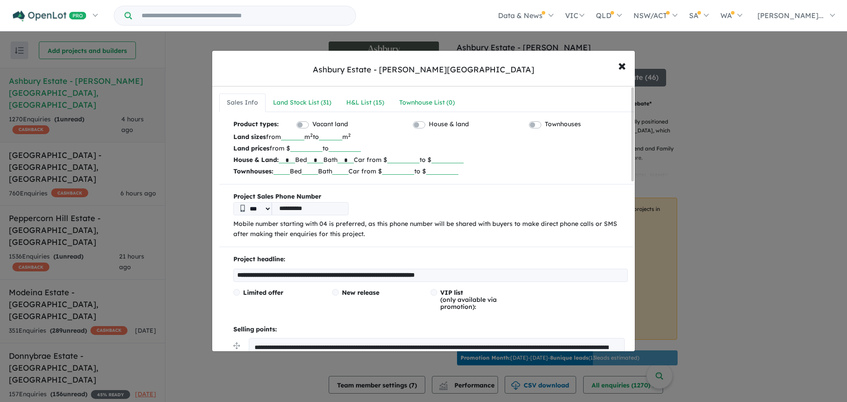  I want to click on div: Townhouse List ( 0 ), so click(427, 103).